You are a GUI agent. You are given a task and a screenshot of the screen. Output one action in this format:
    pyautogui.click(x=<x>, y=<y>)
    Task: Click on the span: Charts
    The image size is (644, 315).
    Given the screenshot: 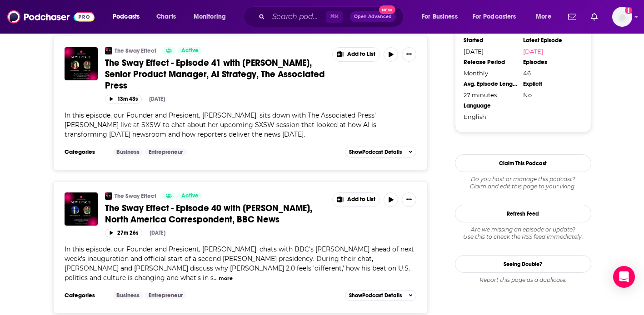 What is the action you would take?
    pyautogui.click(x=166, y=17)
    